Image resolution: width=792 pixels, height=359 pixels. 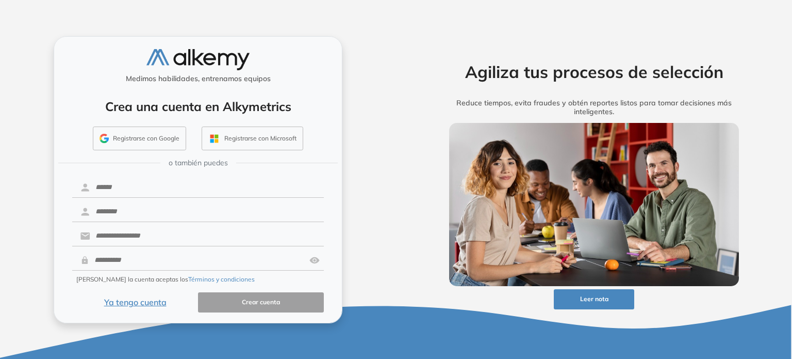 I want to click on button: Términos y condiciones, so click(x=221, y=279).